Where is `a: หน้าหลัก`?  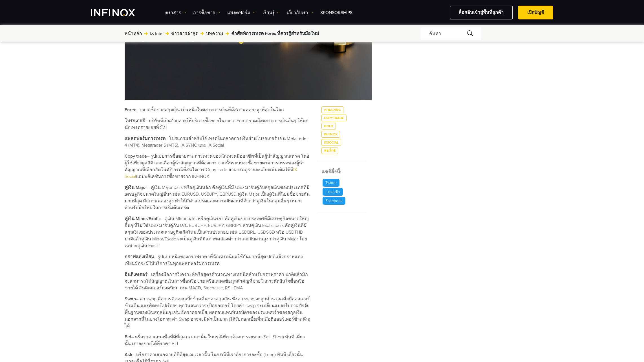 a: หน้าหลัก is located at coordinates (133, 34).